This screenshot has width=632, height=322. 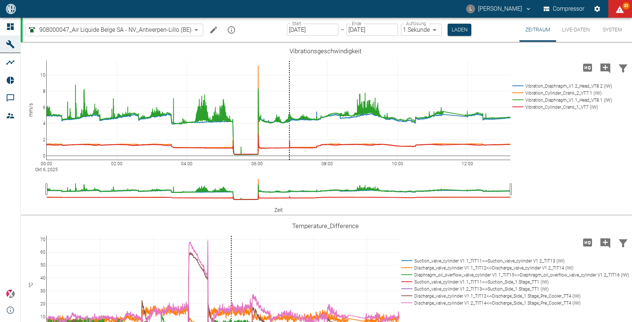 What do you see at coordinates (626, 6) in the screenshot?
I see `span: 83` at bounding box center [626, 6].